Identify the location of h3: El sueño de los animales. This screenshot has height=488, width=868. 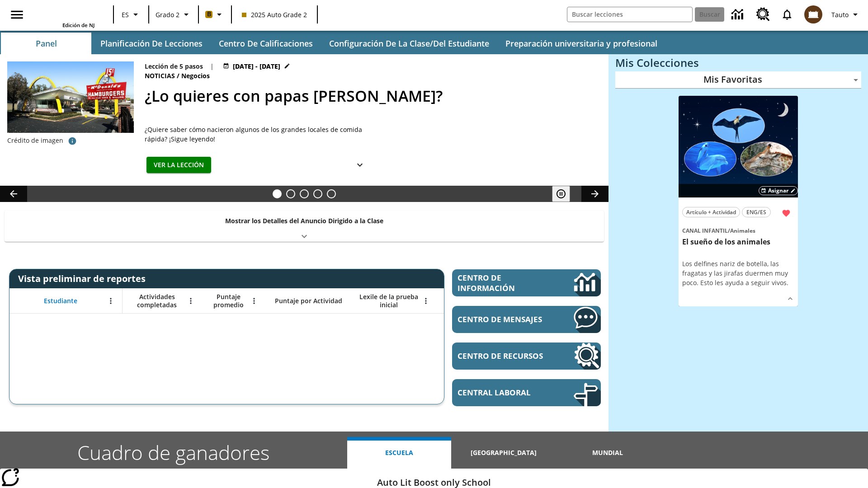
(738, 242).